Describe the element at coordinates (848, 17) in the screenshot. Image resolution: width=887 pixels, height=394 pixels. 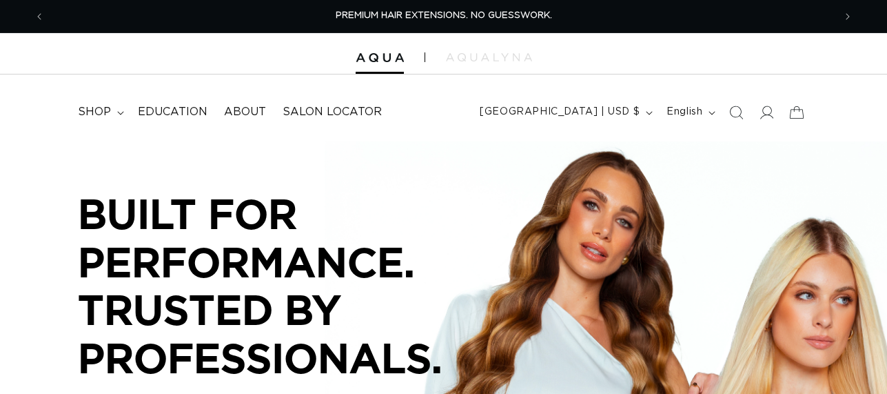
I see `button: Next announcement` at that location.